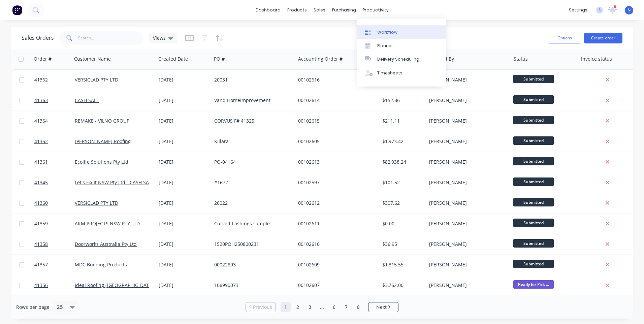  Describe the element at coordinates (402, 162) in the screenshot. I see `div: $82,938.24` at that location.